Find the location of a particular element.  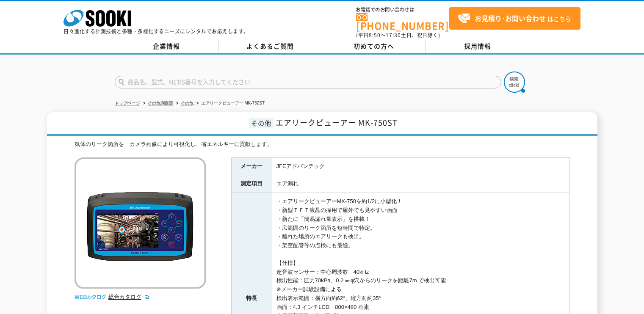

img: btn_search.png is located at coordinates (514, 83).